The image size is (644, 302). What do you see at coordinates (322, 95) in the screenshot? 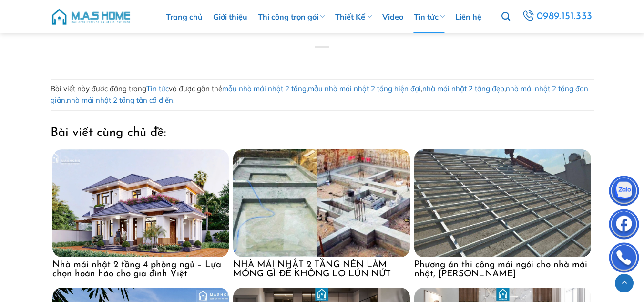
I see `footer: Bài viết này được đăng trong và được gắn thẻ , , , , .` at bounding box center [322, 95].